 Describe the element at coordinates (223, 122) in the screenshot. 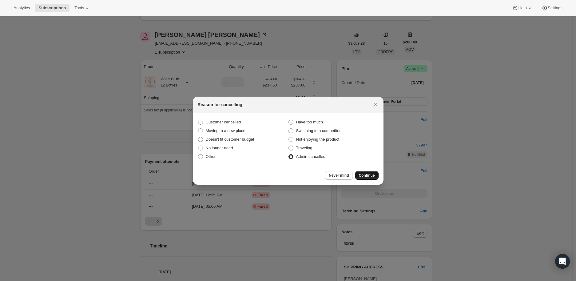

I see `span: Customer cancelled` at that location.